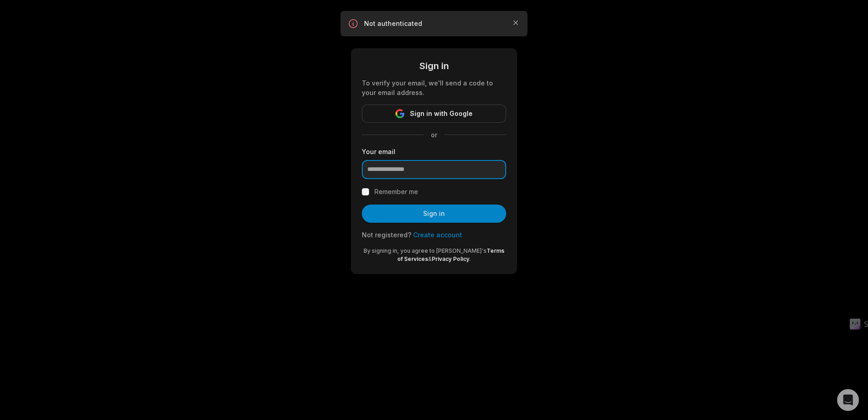 The width and height of the screenshot is (868, 420). I want to click on label: Remember me, so click(397, 192).